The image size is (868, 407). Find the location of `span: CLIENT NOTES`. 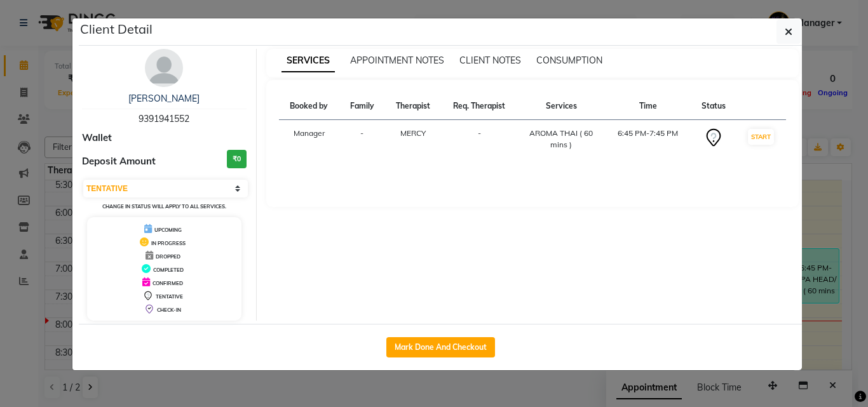

span: CLIENT NOTES is located at coordinates (490, 60).